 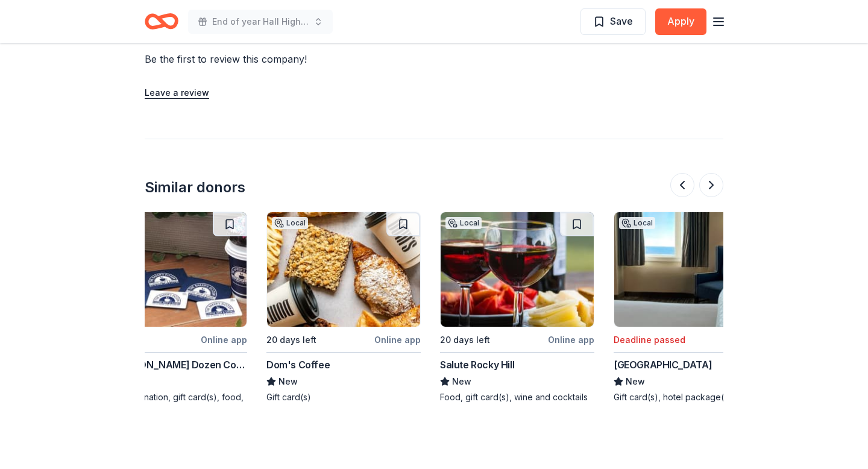 I want to click on a: Image for Dom's CoffeeLocal20 days leftOnline appDom's CoffeeNewGift card(s), so click(x=344, y=307).